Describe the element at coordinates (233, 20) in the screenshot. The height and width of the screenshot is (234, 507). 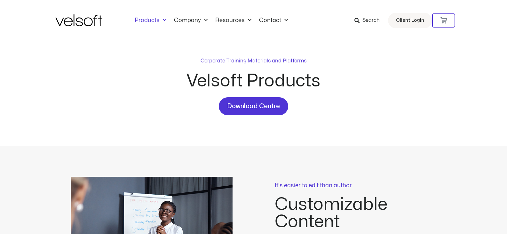
I see `a: ResourcesMenu Toggle` at that location.